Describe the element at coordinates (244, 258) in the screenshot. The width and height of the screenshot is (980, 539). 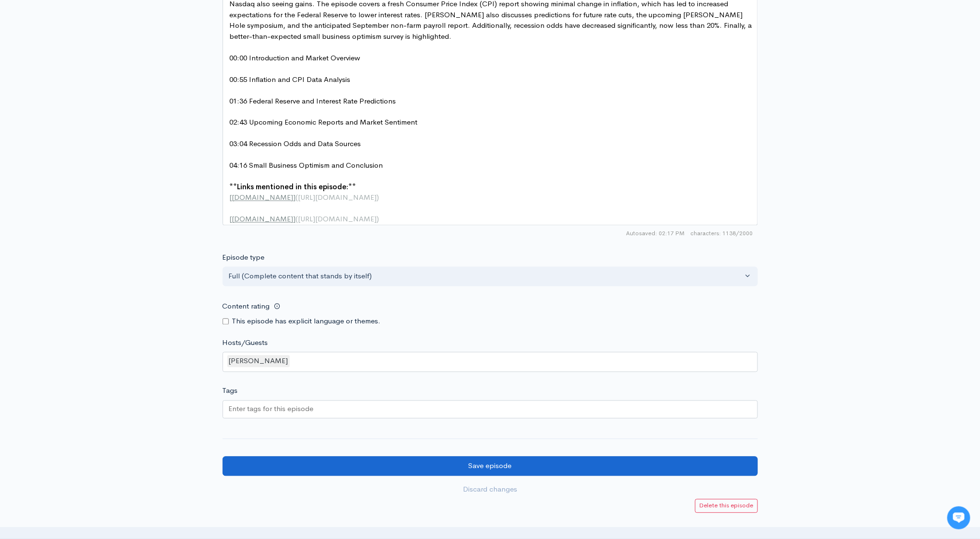
I see `label: Episode type` at that location.